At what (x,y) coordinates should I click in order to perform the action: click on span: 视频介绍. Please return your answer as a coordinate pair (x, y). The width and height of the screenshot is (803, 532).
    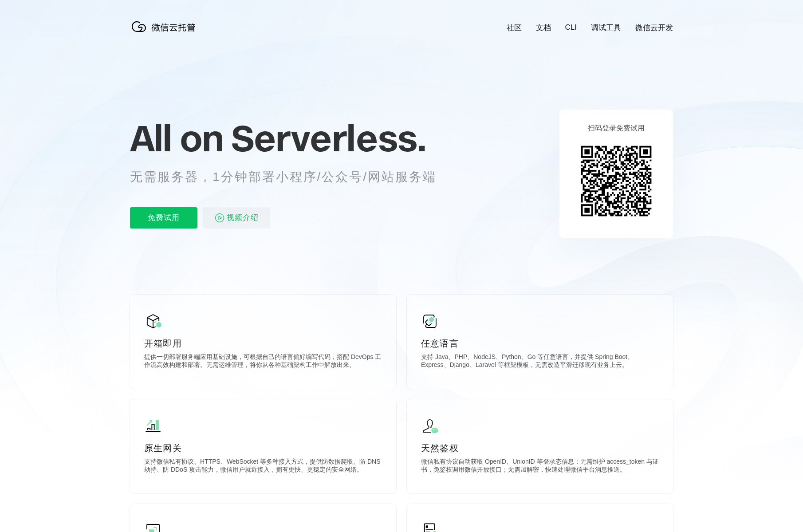
    Looking at the image, I should click on (242, 218).